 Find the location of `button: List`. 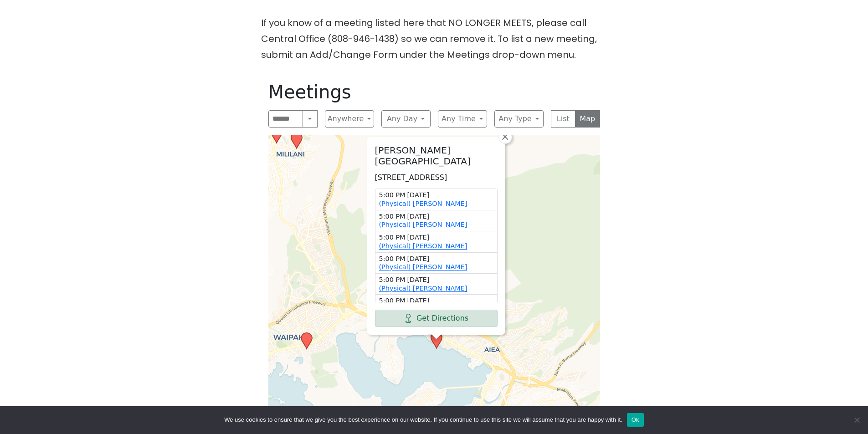

button: List is located at coordinates (563, 119).